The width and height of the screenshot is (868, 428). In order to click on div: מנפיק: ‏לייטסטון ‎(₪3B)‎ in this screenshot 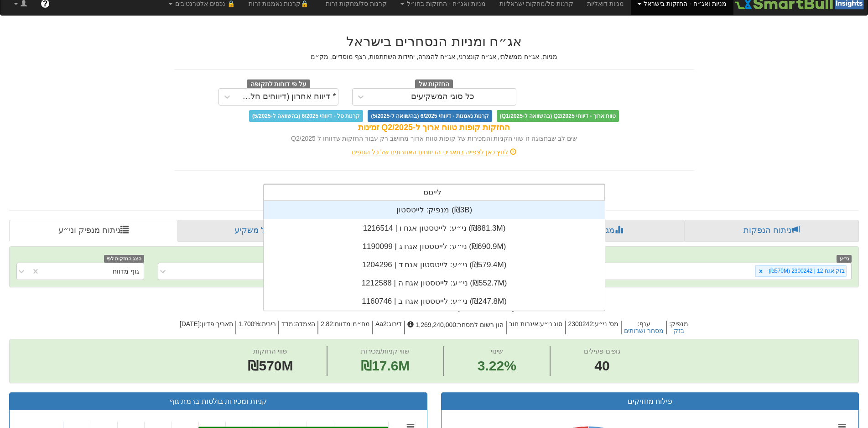, I will do `click(434, 210)`.